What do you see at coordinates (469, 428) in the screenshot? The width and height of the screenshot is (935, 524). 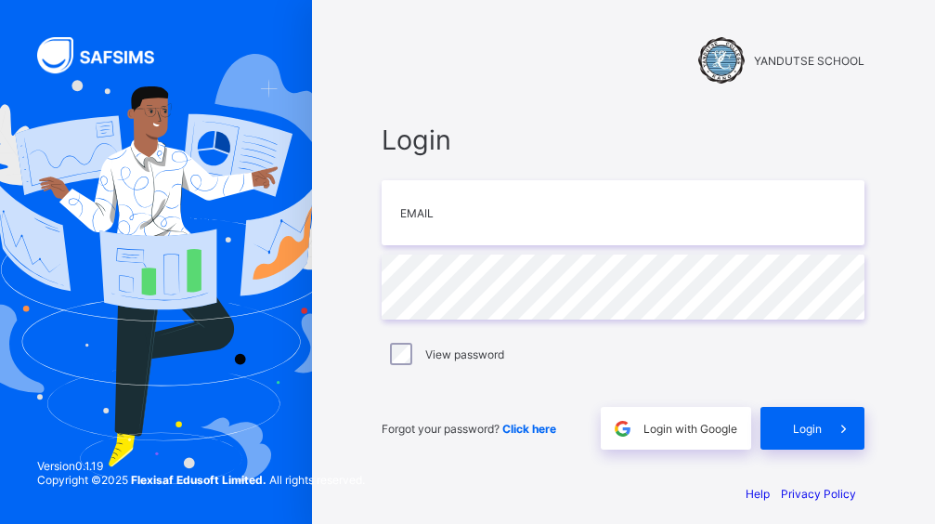 I see `span: Forgot your password?` at bounding box center [469, 428].